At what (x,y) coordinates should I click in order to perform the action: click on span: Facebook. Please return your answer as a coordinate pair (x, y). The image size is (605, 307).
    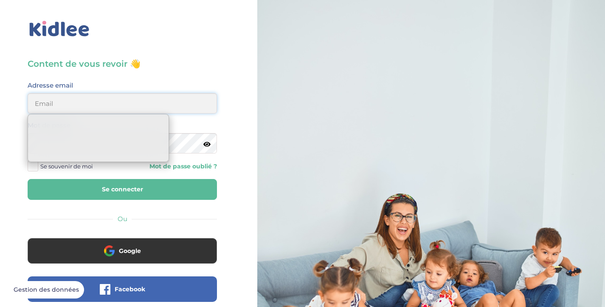
    Looking at the image, I should click on (130, 289).